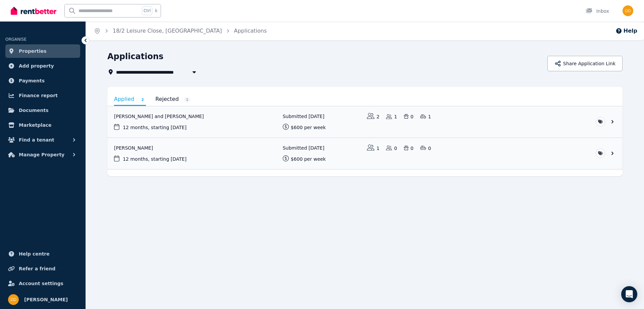 Image resolution: width=644 pixels, height=309 pixels. Describe the element at coordinates (585, 64) in the screenshot. I see `button: Share Application Link` at that location.